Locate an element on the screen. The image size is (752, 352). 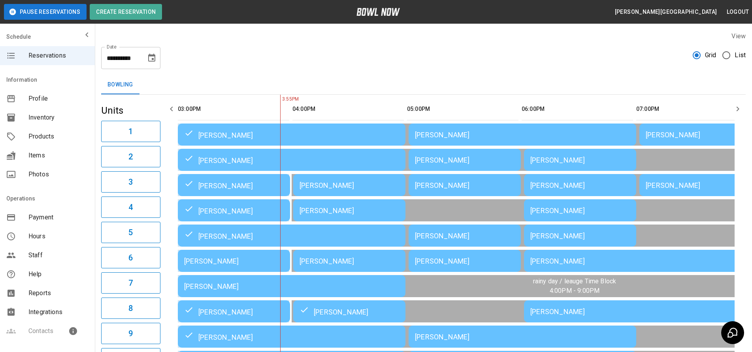
span: Hours is located at coordinates (58, 237).